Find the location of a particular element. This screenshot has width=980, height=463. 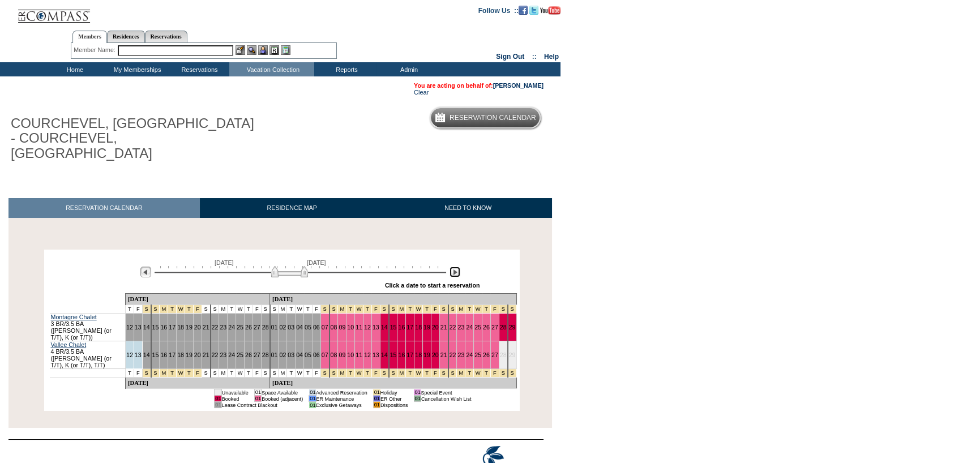

a: 05 is located at coordinates (308, 355).